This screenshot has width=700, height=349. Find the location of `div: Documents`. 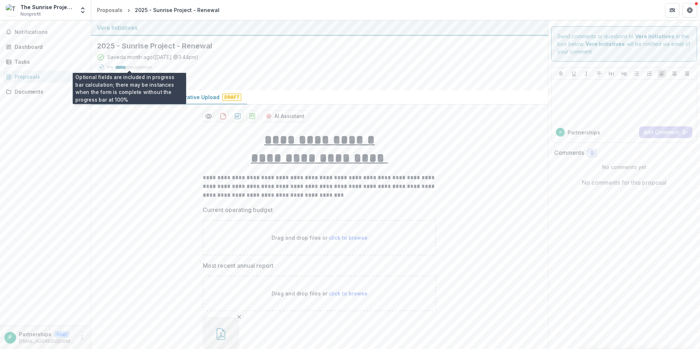

div: Documents is located at coordinates (48, 91).